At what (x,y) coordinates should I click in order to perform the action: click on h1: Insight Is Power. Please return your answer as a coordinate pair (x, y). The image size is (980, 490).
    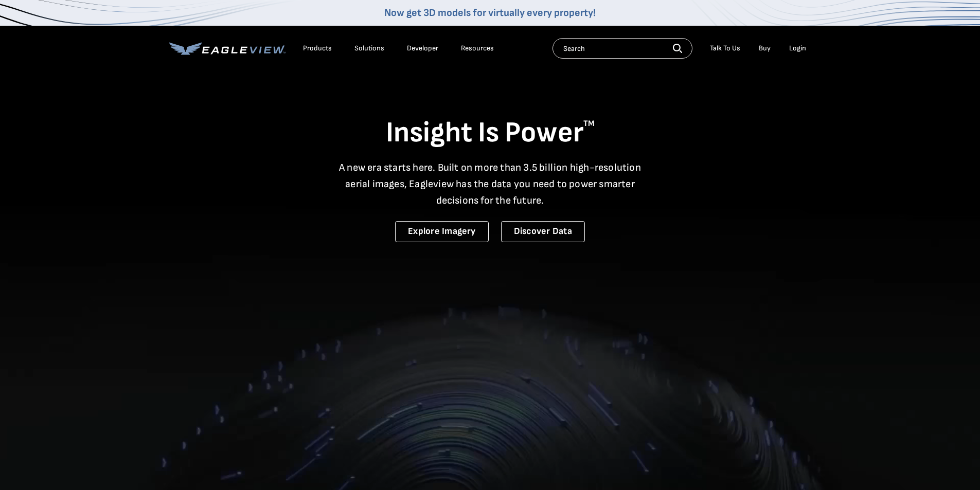
    Looking at the image, I should click on (490, 133).